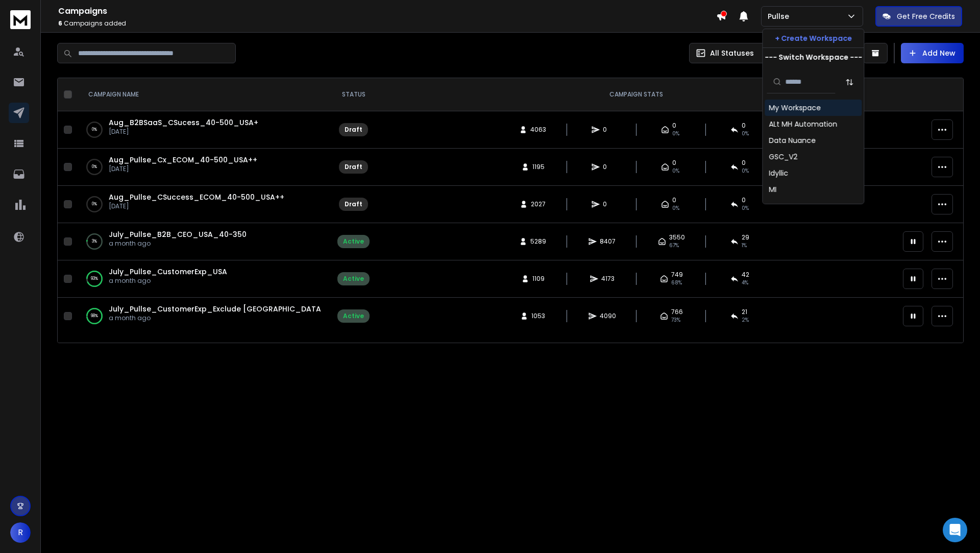 The width and height of the screenshot is (980, 553). I want to click on span: 1109, so click(538, 279).